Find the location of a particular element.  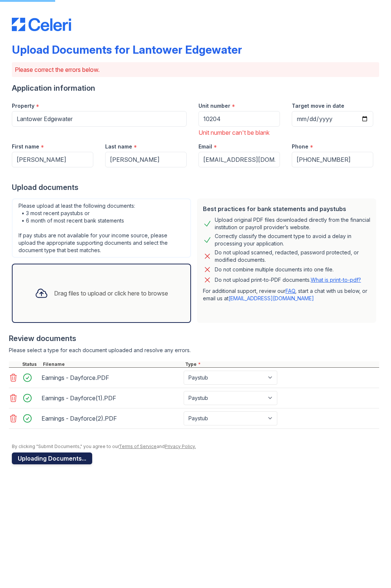

div: By clicking "Submit Documents," you agree to our and is located at coordinates (195, 447).